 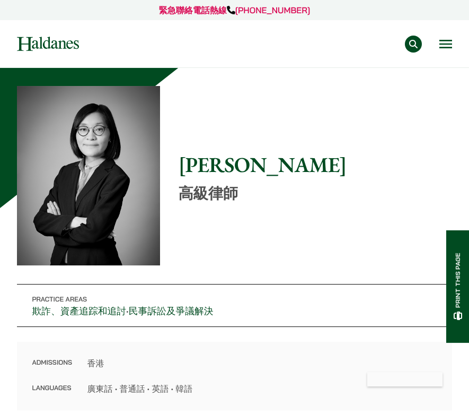 What do you see at coordinates (52, 388) in the screenshot?
I see `dt: Languages` at bounding box center [52, 388].